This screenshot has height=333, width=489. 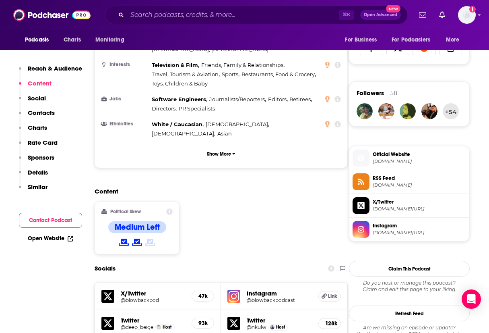 I want to click on img: carsieblanton, so click(x=387, y=111).